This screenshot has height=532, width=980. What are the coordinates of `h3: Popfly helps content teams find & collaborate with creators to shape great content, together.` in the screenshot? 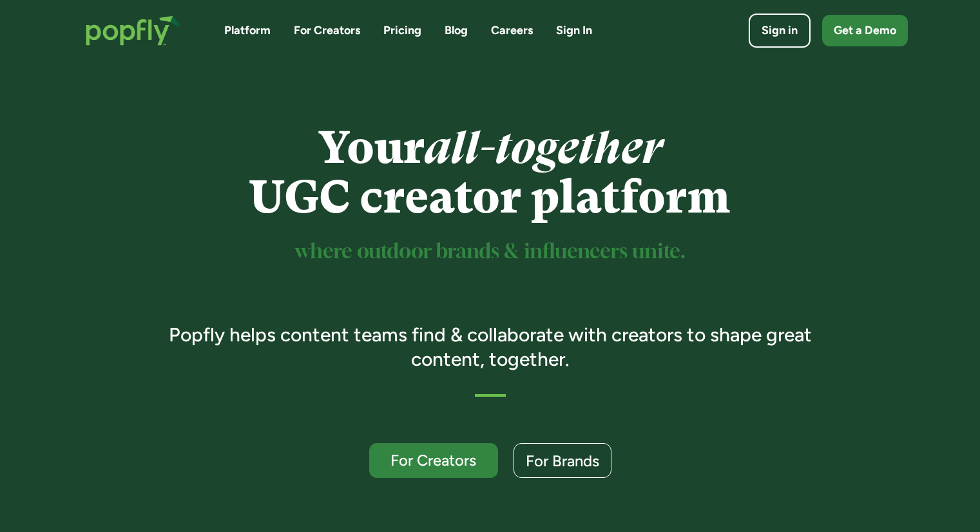 It's located at (490, 347).